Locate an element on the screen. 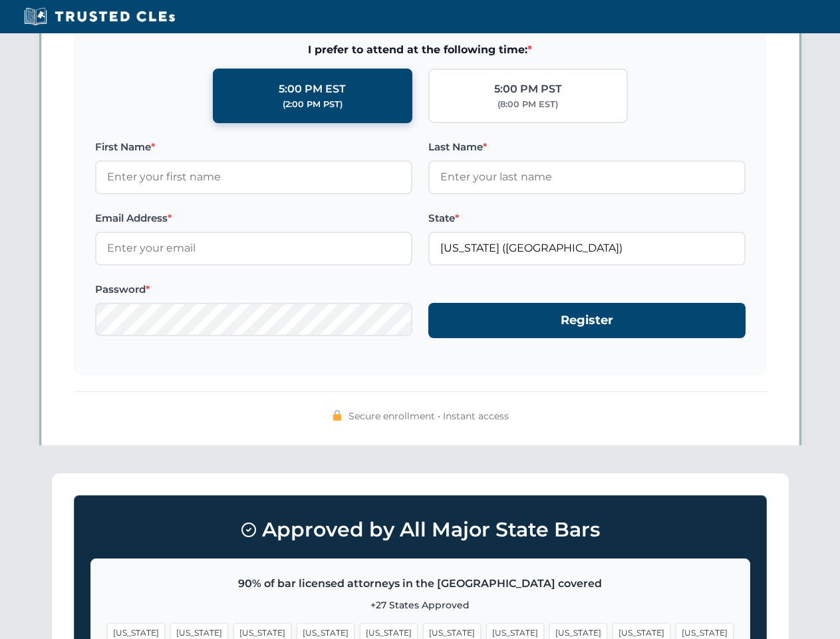 This screenshot has height=639, width=840. div: 5:00 PM EST is located at coordinates (312, 89).